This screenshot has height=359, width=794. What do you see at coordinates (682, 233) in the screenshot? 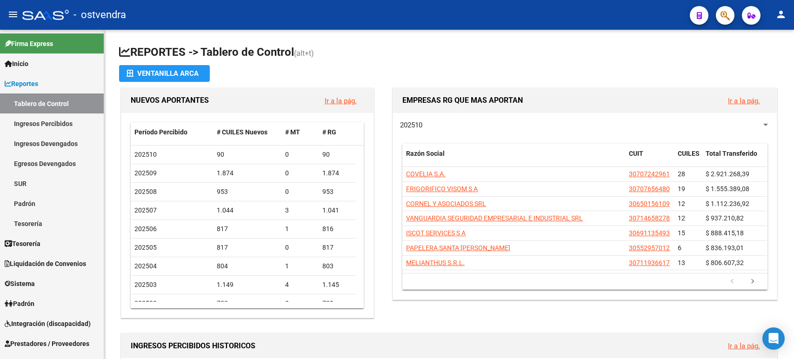
I see `span: 15` at bounding box center [682, 233].